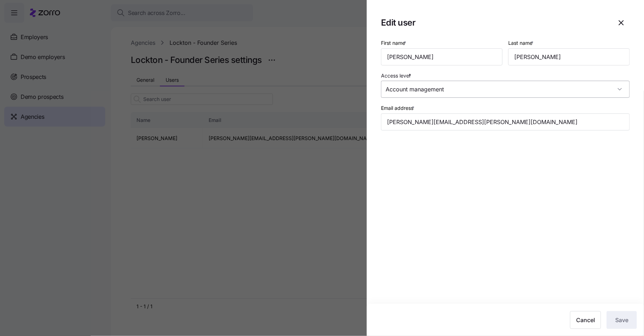 This screenshot has width=644, height=336. I want to click on input: Type first name, so click(442, 57).